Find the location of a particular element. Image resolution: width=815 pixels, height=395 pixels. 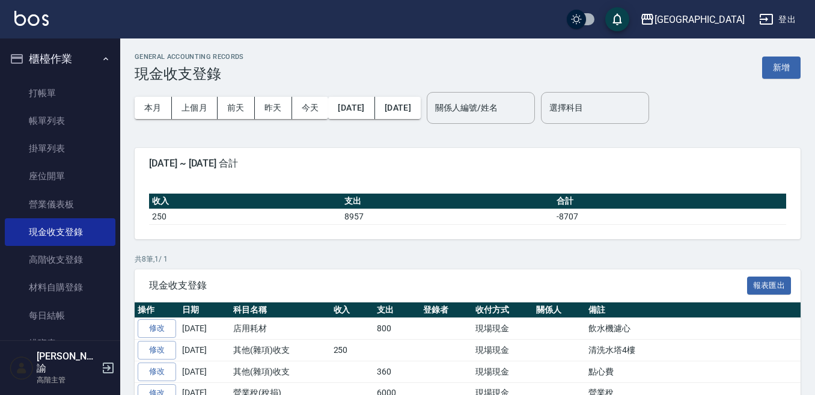

a: 材料自購登錄 is located at coordinates (60, 287).